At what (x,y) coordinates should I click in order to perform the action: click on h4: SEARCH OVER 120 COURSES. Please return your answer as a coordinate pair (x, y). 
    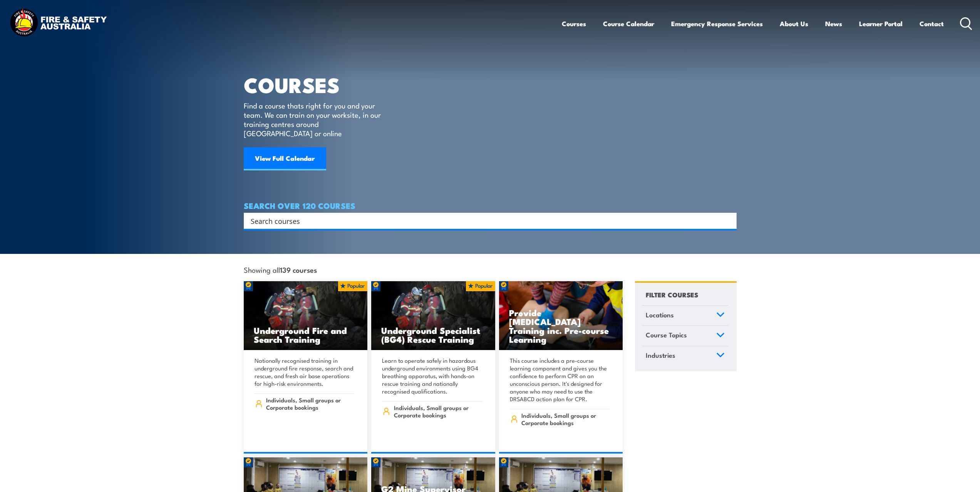
    Looking at the image, I should click on (490, 205).